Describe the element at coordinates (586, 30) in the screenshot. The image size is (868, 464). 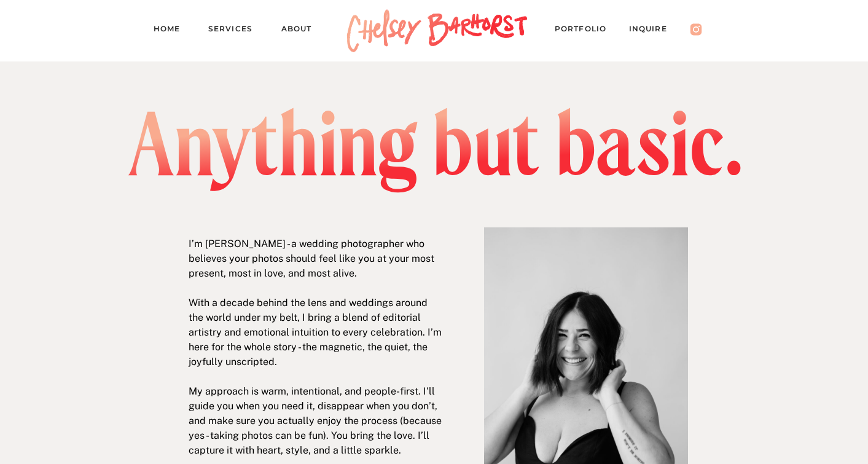
I see `nav: PORTFOLIO` at that location.